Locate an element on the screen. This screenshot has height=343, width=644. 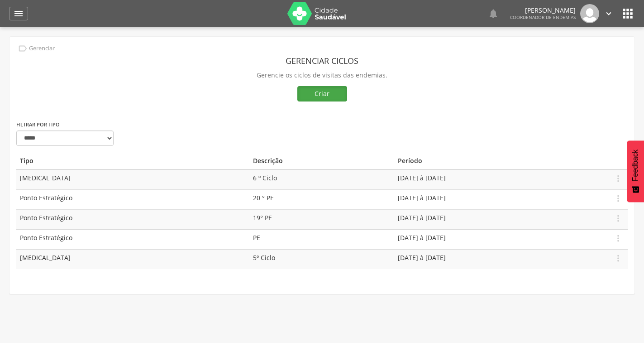
span: 19° PE is located at coordinates (262, 217).